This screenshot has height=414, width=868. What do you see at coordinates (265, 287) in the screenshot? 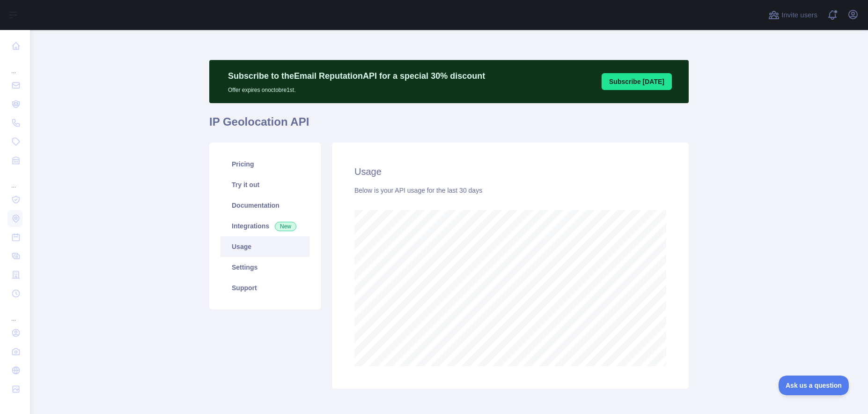
I see `a: Support` at bounding box center [265, 287].